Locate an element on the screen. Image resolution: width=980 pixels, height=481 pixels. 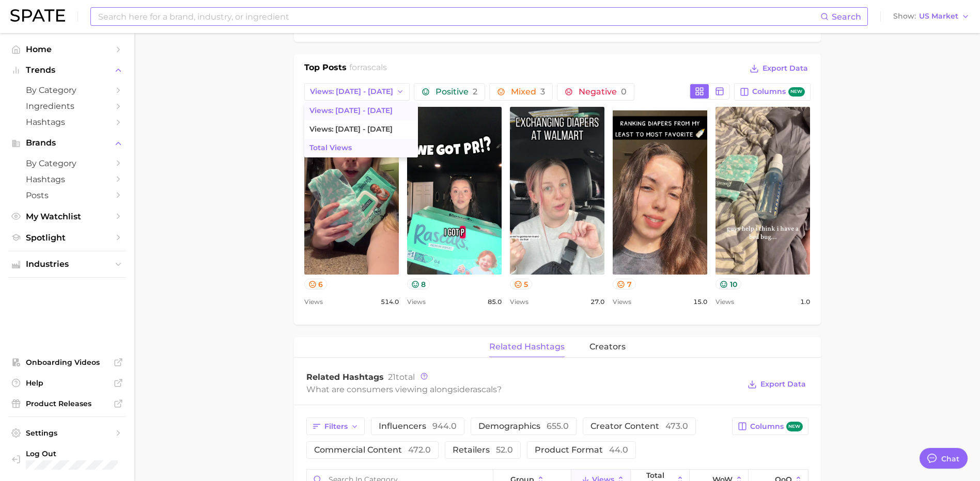
span: Search is located at coordinates (847, 17).